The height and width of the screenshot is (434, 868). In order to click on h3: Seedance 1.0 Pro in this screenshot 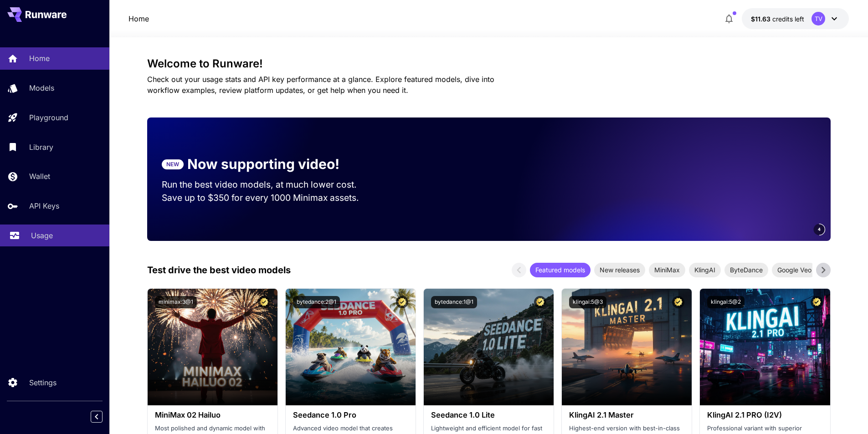, I will do `click(350, 415)`.